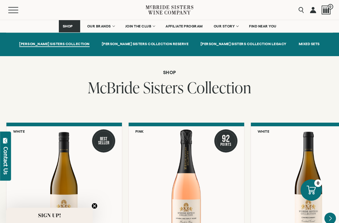 This screenshot has width=339, height=223. Describe the element at coordinates (99, 26) in the screenshot. I see `span: OUR BRANDS` at that location.